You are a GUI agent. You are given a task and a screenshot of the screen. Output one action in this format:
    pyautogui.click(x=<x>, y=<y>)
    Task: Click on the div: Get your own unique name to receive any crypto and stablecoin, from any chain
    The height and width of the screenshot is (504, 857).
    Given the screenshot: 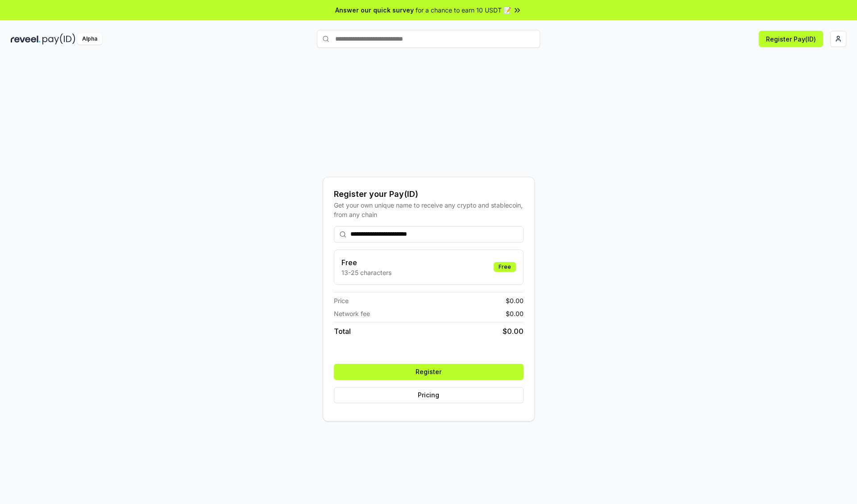 What is the action you would take?
    pyautogui.click(x=428, y=210)
    